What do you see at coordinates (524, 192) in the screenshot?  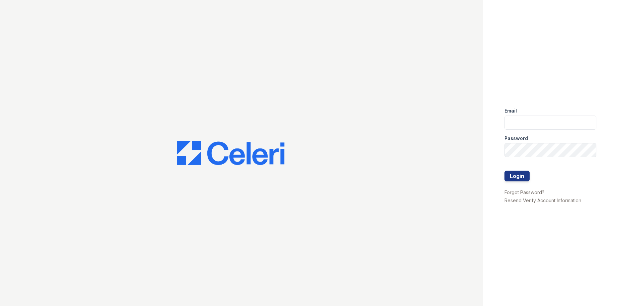 I see `a: Forgot Password?` at bounding box center [524, 192].